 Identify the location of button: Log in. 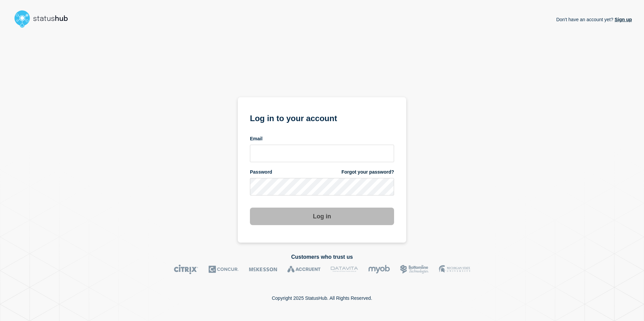
(322, 217).